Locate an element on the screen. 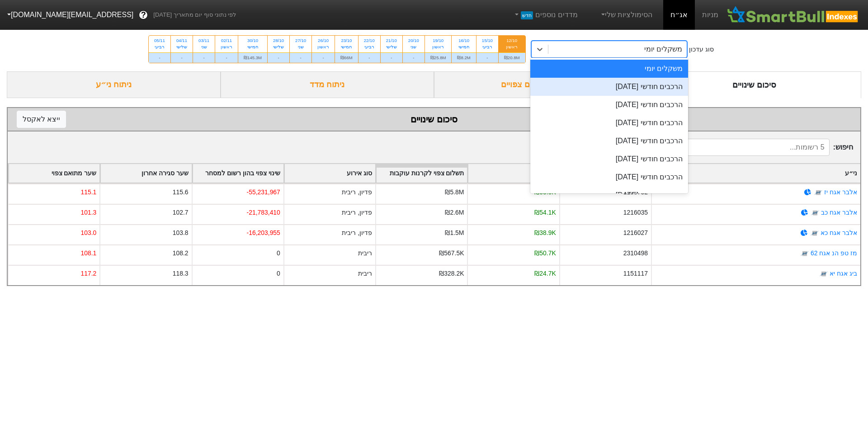 This screenshot has width=868, height=427. div: ₪2.6M is located at coordinates (455, 212).